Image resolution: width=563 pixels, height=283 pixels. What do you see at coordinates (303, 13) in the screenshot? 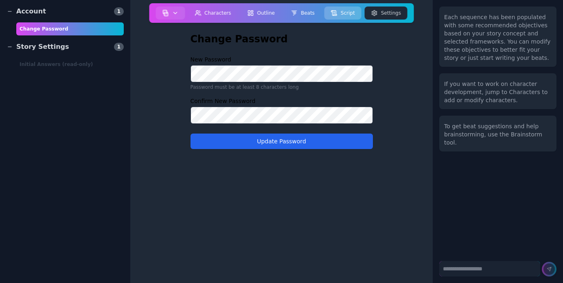
I see `button: Beats` at bounding box center [303, 13].